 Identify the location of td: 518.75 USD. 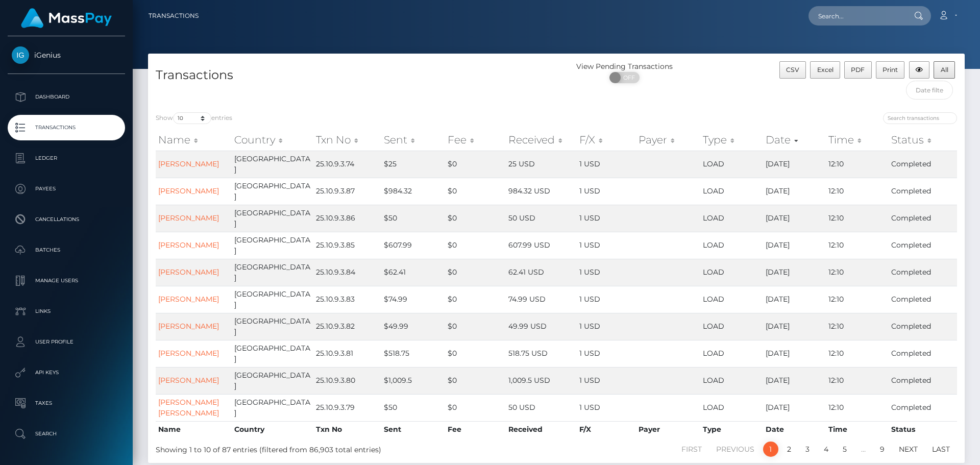
(541, 354).